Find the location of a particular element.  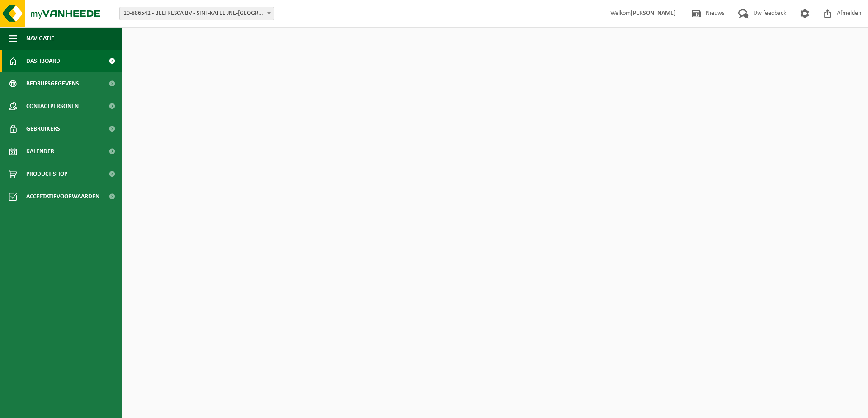

span: Acceptatievoorwaarden is located at coordinates (63, 197).